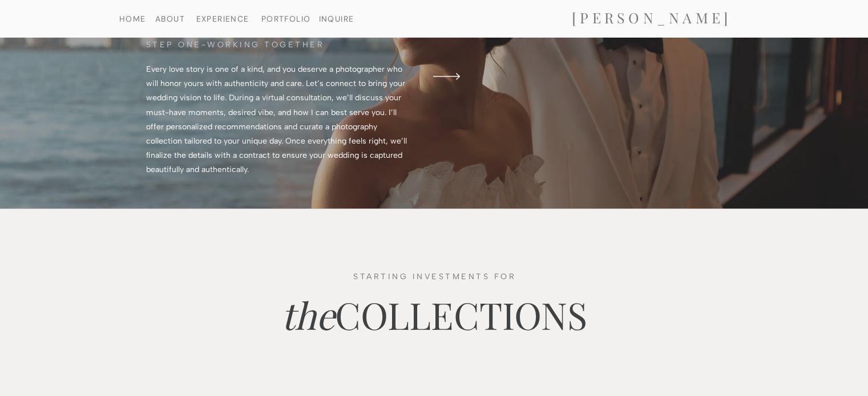 This screenshot has height=396, width=868. What do you see at coordinates (223, 18) in the screenshot?
I see `a: EXPERIENCE` at bounding box center [223, 18].